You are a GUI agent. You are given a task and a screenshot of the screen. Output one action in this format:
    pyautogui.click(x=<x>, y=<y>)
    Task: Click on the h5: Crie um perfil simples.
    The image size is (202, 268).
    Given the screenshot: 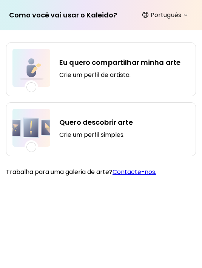 What is the action you would take?
    pyautogui.click(x=96, y=135)
    